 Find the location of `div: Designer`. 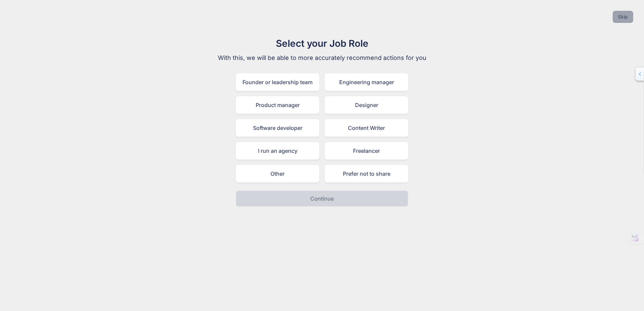

div: Designer is located at coordinates (366, 105).